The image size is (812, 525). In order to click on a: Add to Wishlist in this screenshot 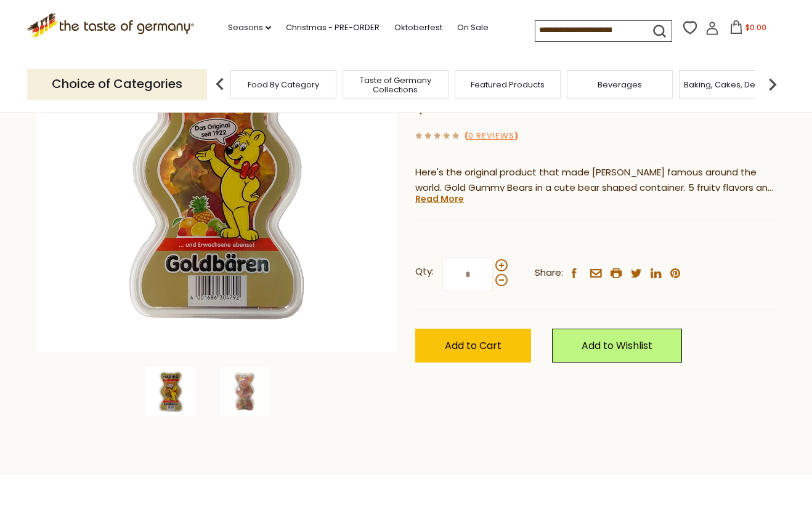, I will do `click(617, 345)`.